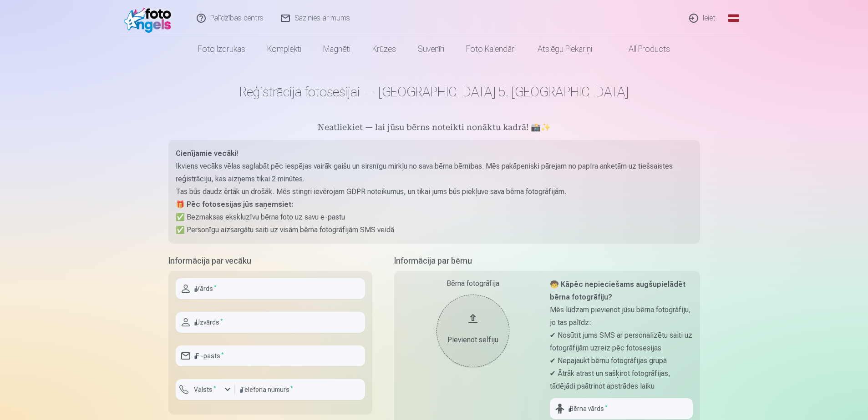  What do you see at coordinates (548, 261) in the screenshot?
I see `h5: Informācija par bērnu` at bounding box center [548, 261].